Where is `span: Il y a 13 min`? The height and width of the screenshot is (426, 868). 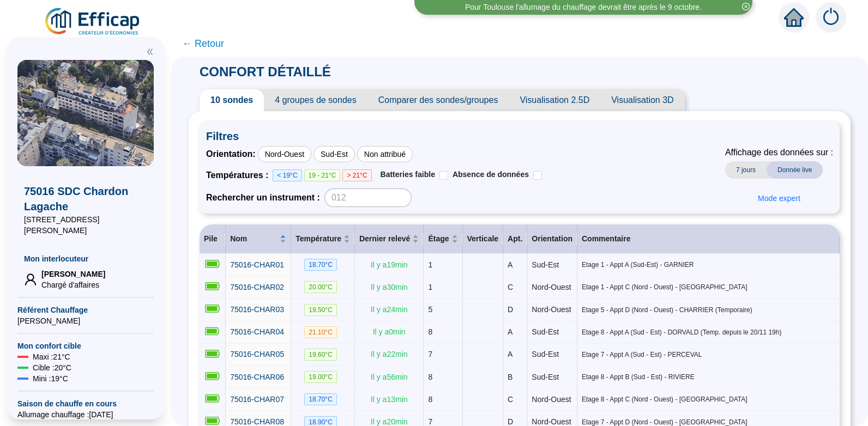
span: Il y a 13 min is located at coordinates (390, 399).